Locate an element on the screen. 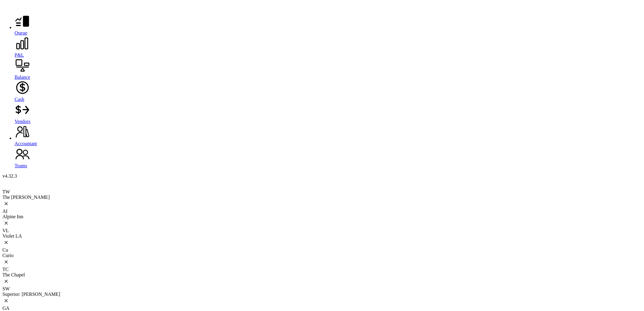 The width and height of the screenshot is (644, 311). div: TC is located at coordinates (322, 270).